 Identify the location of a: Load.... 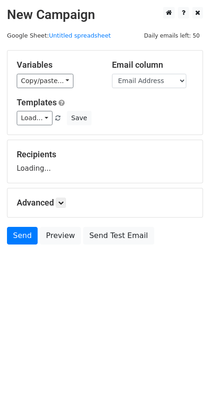
(34, 118).